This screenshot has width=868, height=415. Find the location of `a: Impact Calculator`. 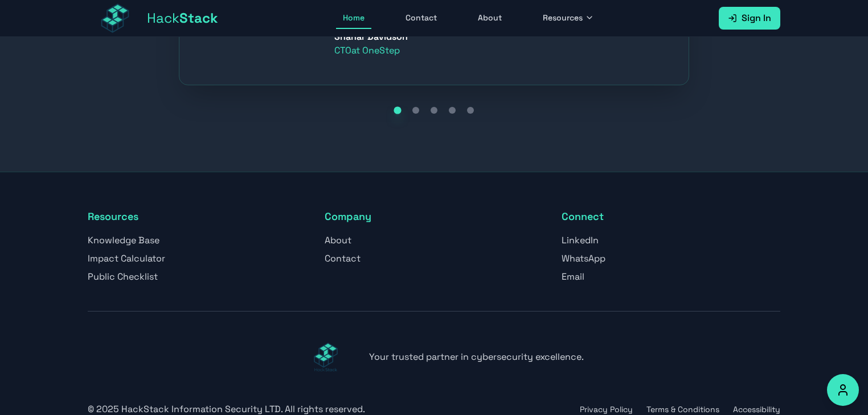

a: Impact Calculator is located at coordinates (127, 259).